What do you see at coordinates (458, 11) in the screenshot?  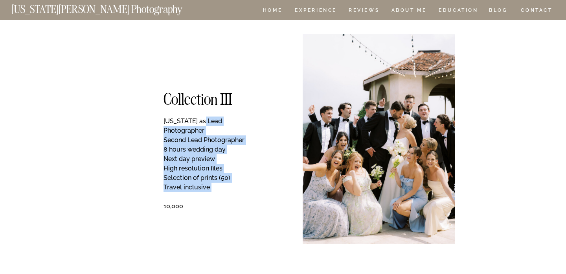 I see `nav: EDUCATION` at bounding box center [458, 11].